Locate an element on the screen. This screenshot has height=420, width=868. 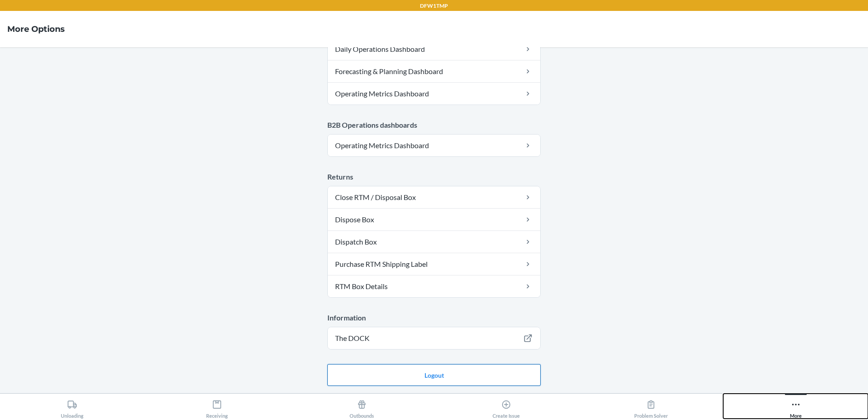
button: Problem Solver is located at coordinates (651, 406).